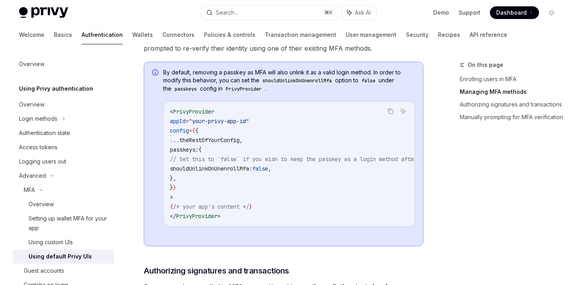  What do you see at coordinates (156, 73) in the screenshot?
I see `svg: Info` at bounding box center [156, 73].